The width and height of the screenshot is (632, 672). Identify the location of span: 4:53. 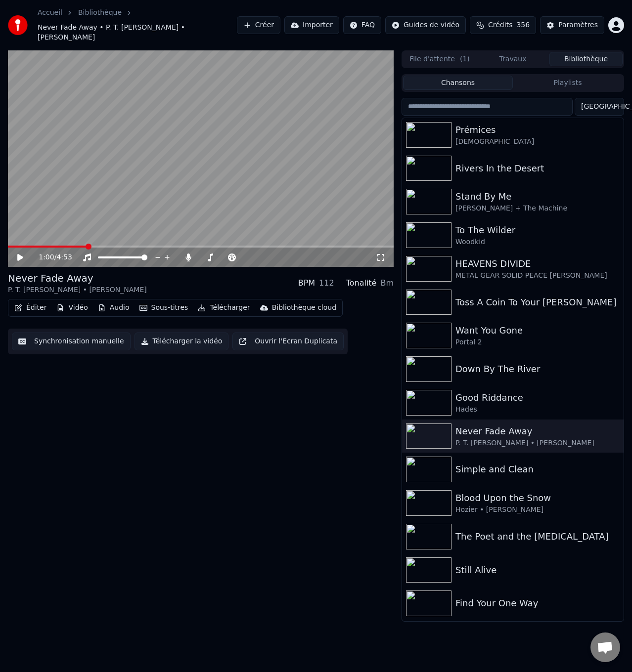
(64, 257).